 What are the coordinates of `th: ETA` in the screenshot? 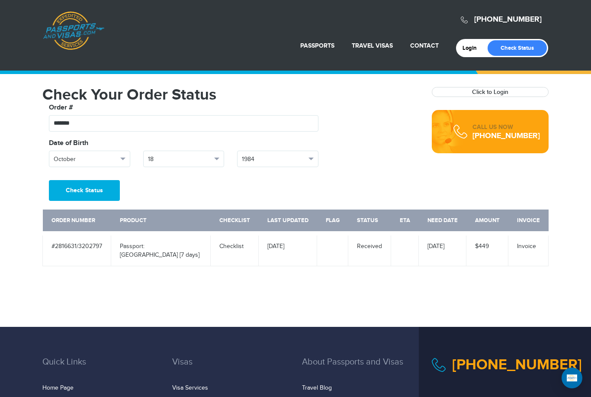 It's located at (405, 221).